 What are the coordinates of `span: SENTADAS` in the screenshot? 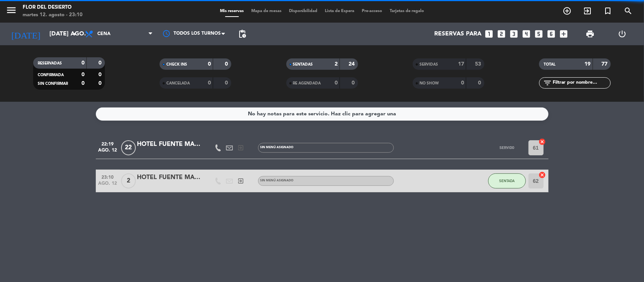 It's located at (303, 64).